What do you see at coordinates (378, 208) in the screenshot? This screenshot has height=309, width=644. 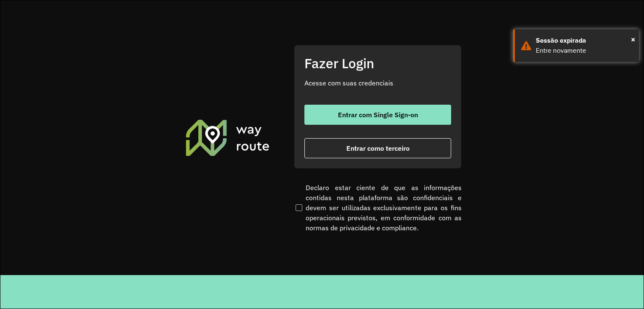 I see `label: Declaro estar ciente de que as informações contidas nesta plataforma são confidenciais e devem se...` at bounding box center [378, 208].